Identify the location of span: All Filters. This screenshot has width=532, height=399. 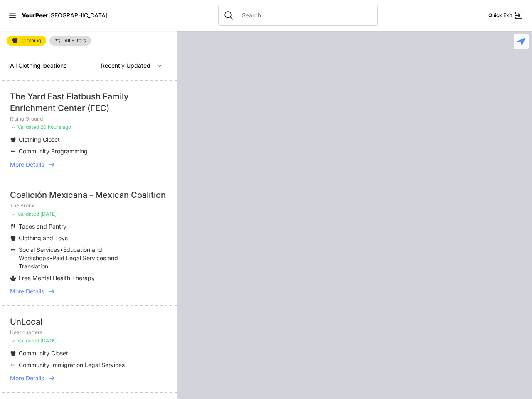
(75, 41).